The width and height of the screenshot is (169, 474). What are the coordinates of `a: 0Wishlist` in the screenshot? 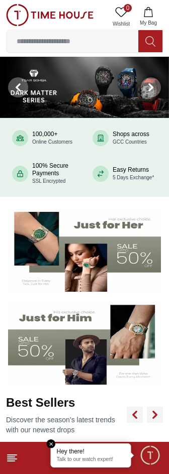 It's located at (121, 17).